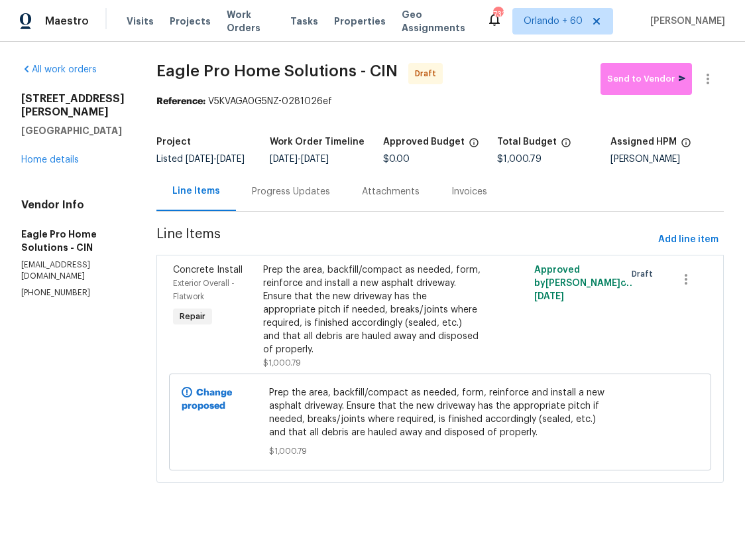 Image resolution: width=745 pixels, height=560 pixels. What do you see at coordinates (405, 240) in the screenshot?
I see `span: Line Items` at bounding box center [405, 240].